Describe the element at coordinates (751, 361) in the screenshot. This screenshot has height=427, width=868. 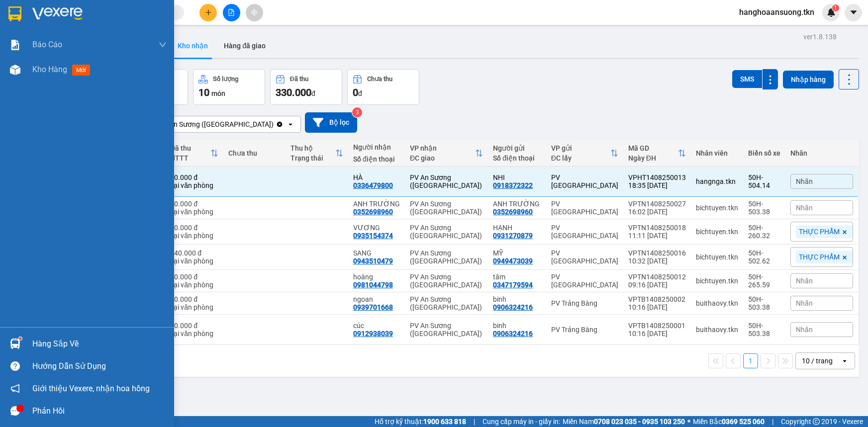
I see `button: 1` at that location.